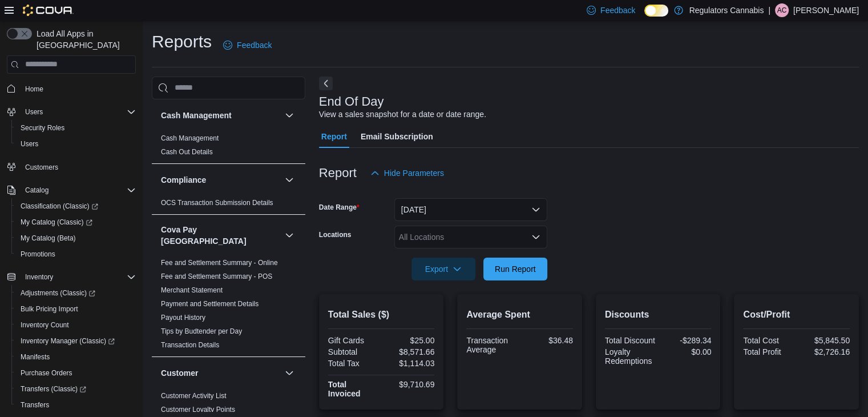  What do you see at coordinates (71, 89) in the screenshot?
I see `button: Home` at bounding box center [71, 89].